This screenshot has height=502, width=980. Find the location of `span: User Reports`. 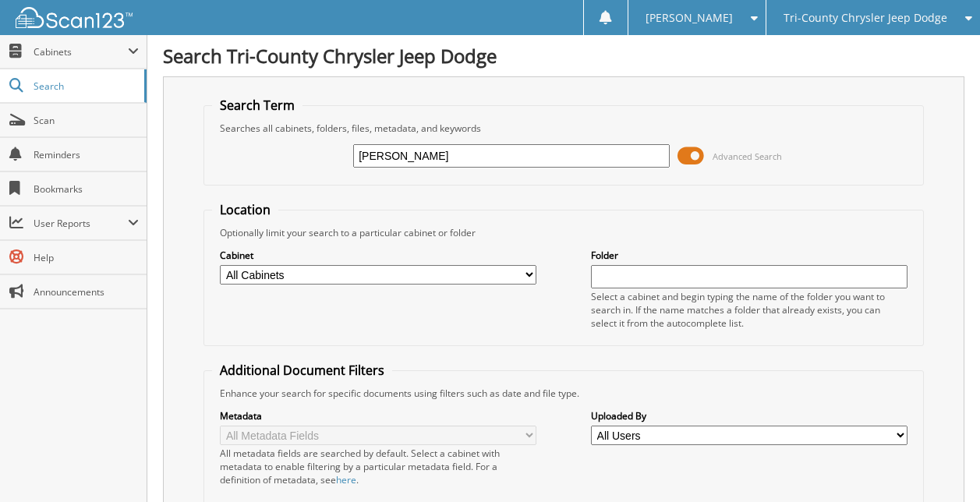

span: User Reports is located at coordinates (80, 223).